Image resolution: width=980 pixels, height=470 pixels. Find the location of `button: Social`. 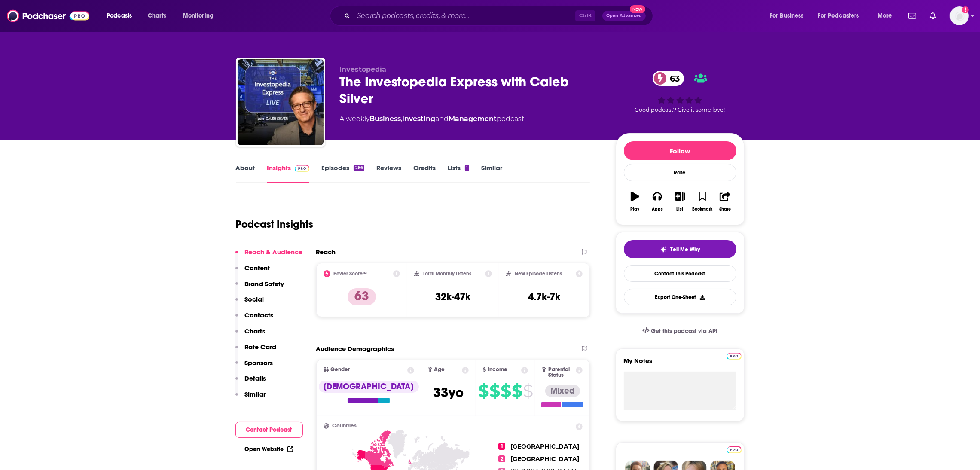

button: Social is located at coordinates (249, 303).